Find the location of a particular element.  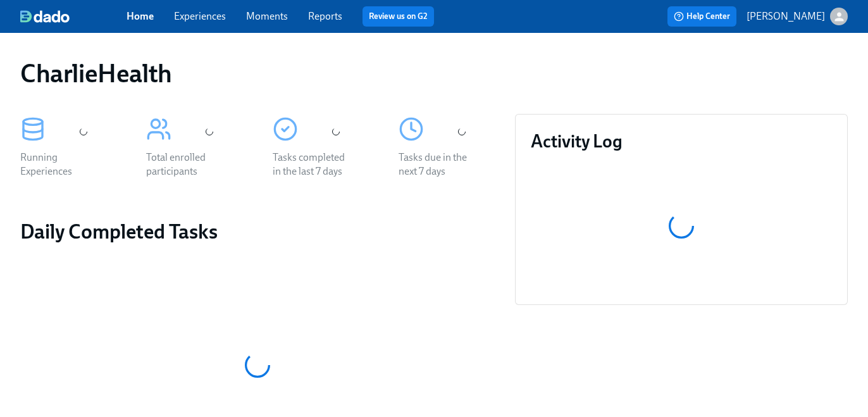

h2: Daily Completed Tasks is located at coordinates (257, 232).